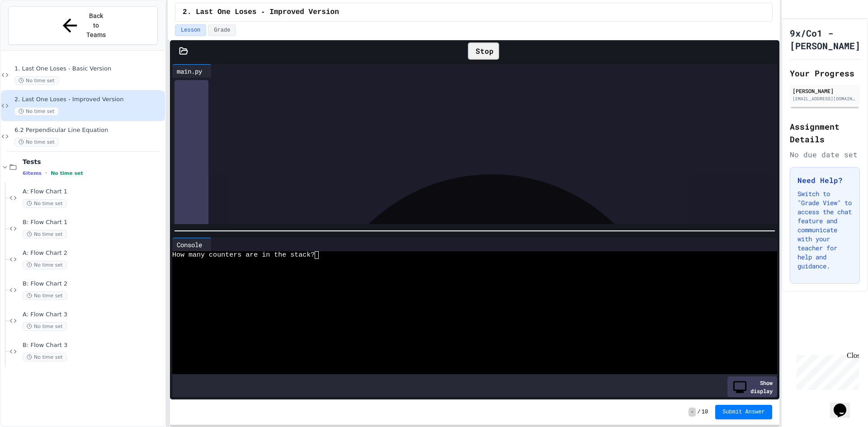  Describe the element at coordinates (825, 230) in the screenshot. I see `p: Switch to "Grade View" to access the chat feature and communicate with your teacher for help and ...` at that location.